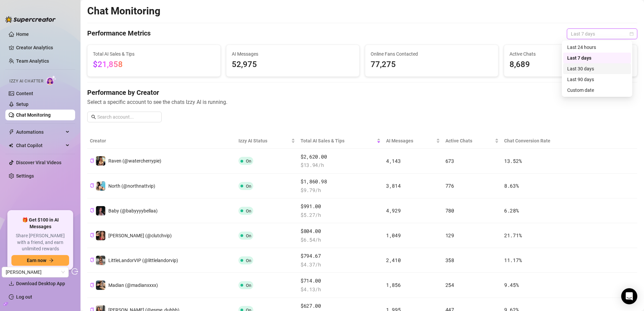  I want to click on span: Last 7 days, so click(602, 34).